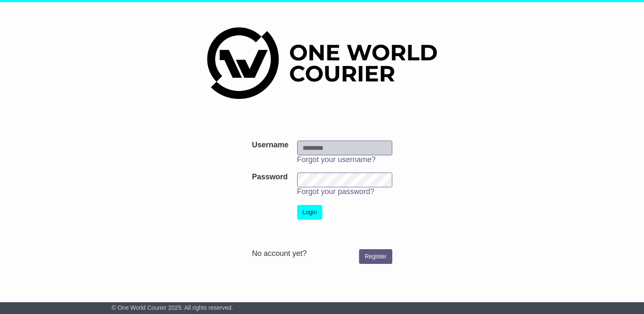 The width and height of the screenshot is (644, 314). I want to click on button: Login, so click(310, 212).